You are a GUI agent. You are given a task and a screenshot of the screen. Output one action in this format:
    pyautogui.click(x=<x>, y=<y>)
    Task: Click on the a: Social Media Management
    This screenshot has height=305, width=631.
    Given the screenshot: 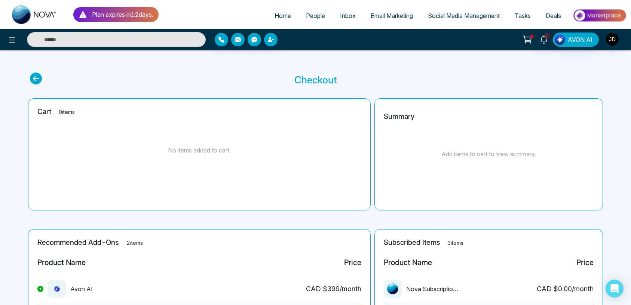 What is the action you would take?
    pyautogui.click(x=463, y=16)
    